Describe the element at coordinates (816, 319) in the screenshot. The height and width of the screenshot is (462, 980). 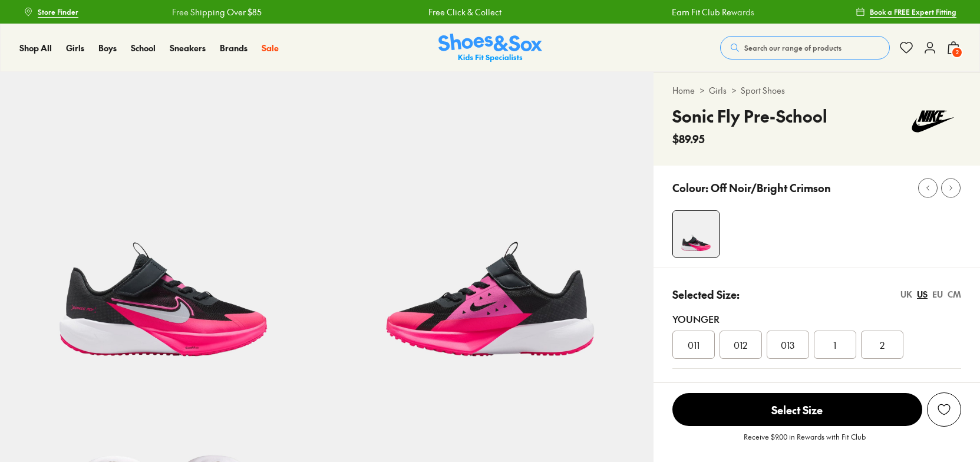
I see `div: Younger` at that location.